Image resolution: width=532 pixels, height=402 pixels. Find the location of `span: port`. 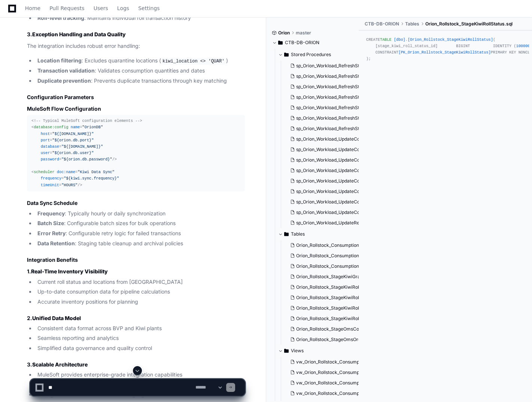

span: port is located at coordinates (45, 140).